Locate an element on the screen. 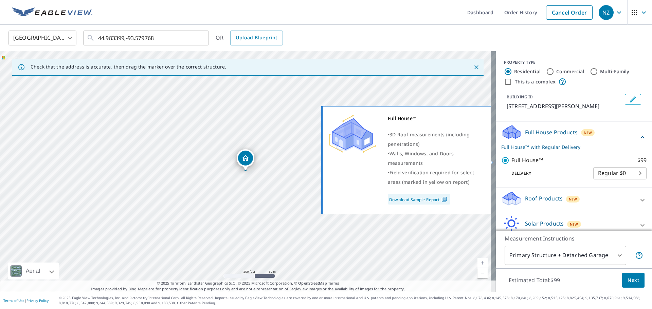 This screenshot has height=309, width=652. span: 3D Roof measurements (including penetrations) is located at coordinates (429, 139).